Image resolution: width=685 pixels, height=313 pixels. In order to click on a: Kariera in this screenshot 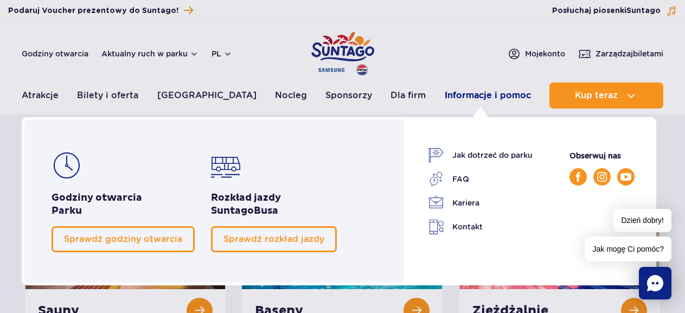, I will do `click(481, 203)`.